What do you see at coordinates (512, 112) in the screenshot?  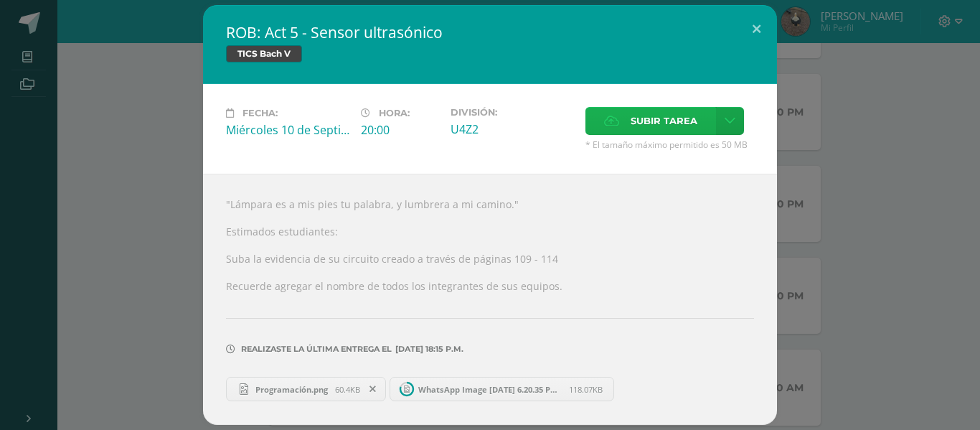 I see `label: División:` at bounding box center [512, 112].